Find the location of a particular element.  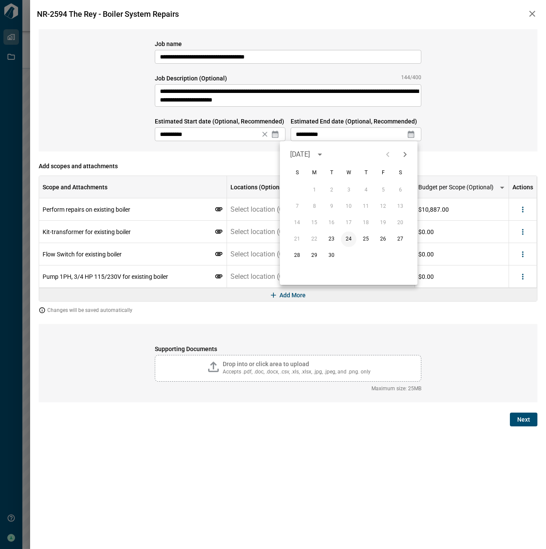

div: Locations (Optional) is located at coordinates (258, 187).